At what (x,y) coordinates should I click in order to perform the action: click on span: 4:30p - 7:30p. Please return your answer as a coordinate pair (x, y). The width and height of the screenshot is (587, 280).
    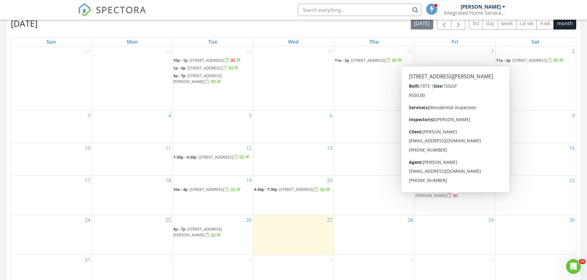
    Looking at the image, I should click on (265, 190).